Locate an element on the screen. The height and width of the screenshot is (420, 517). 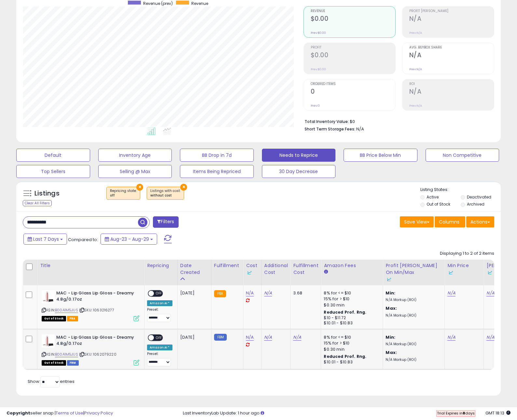
button: BB Drop in 7d is located at coordinates (216, 155).